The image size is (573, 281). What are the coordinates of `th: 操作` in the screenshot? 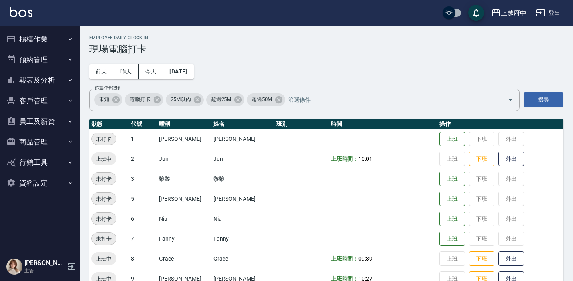 It's located at (500, 124).